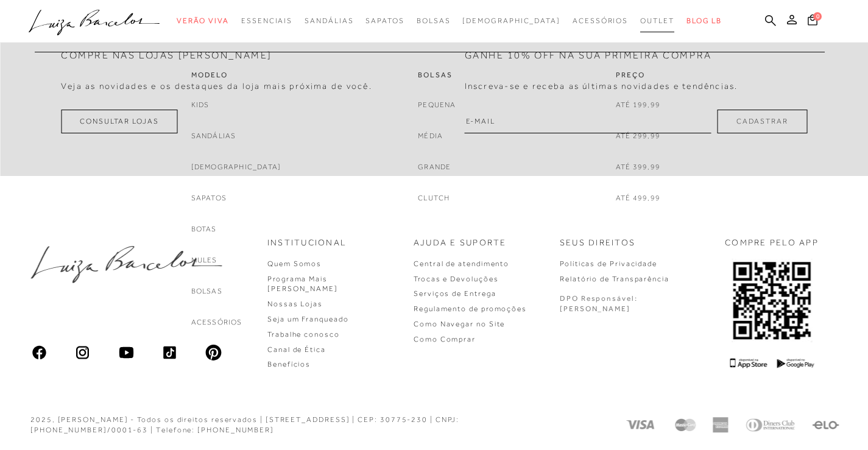 This screenshot has height=450, width=868. What do you see at coordinates (770, 425) in the screenshot?
I see `img: Diners Club` at bounding box center [770, 425].